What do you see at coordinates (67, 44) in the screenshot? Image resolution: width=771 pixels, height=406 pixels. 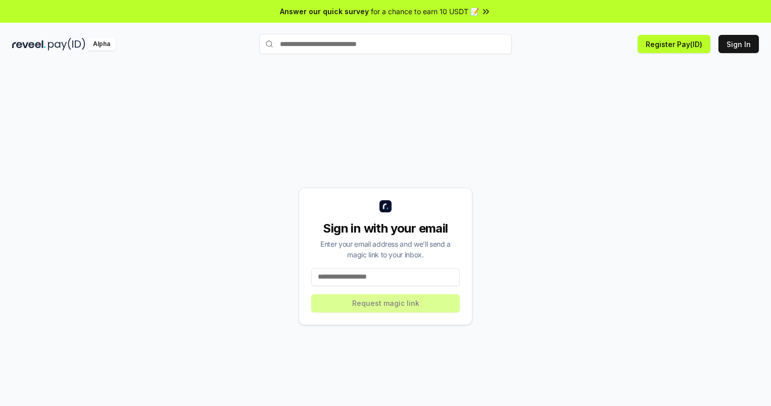 I see `img: pay_id` at bounding box center [67, 44].